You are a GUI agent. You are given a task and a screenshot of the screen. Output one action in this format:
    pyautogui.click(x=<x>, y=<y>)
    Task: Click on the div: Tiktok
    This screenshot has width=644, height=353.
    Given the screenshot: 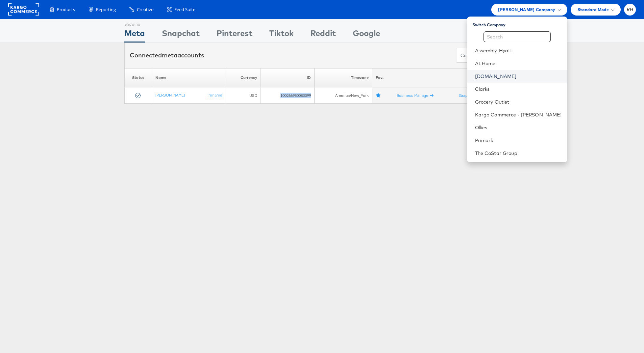 What is the action you would take?
    pyautogui.click(x=282, y=35)
    